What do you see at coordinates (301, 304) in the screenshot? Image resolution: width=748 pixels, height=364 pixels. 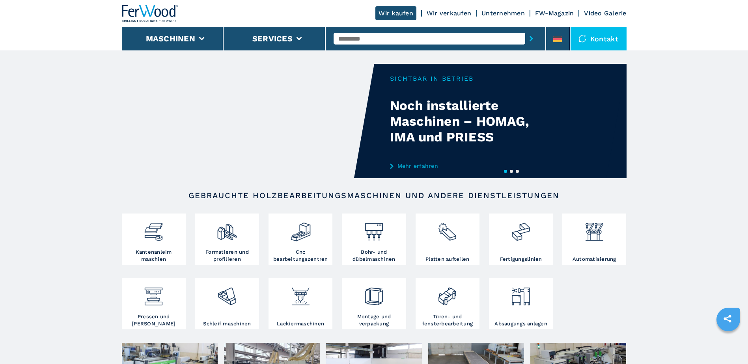 I see `a: Lackiermaschinen` at bounding box center [301, 304].